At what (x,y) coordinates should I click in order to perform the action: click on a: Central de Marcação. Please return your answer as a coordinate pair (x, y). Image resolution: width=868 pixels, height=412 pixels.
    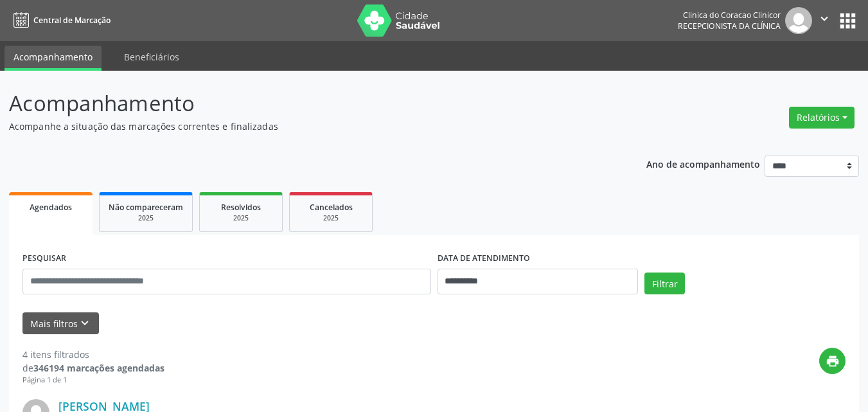
    Looking at the image, I should click on (60, 20).